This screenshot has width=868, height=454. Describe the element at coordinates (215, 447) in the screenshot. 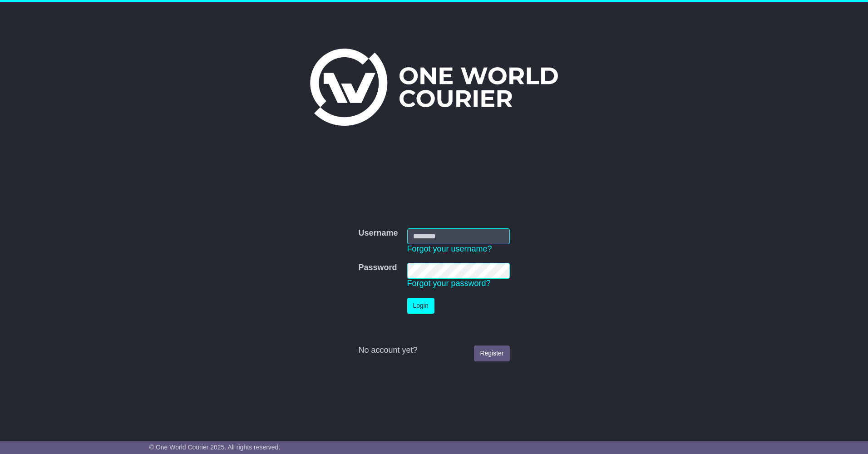

I see `span: © One World Courier 2025. All rights reserved.` at that location.